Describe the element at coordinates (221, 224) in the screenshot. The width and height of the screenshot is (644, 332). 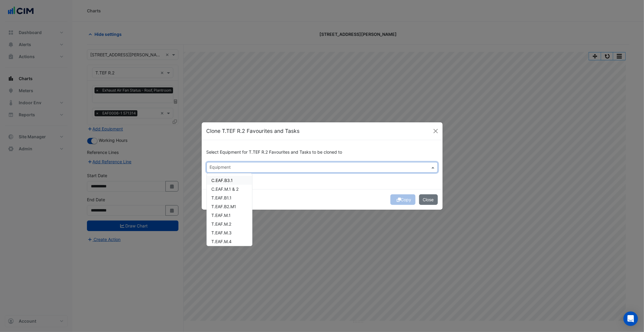
I see `span: T.EAF.M.2` at that location.